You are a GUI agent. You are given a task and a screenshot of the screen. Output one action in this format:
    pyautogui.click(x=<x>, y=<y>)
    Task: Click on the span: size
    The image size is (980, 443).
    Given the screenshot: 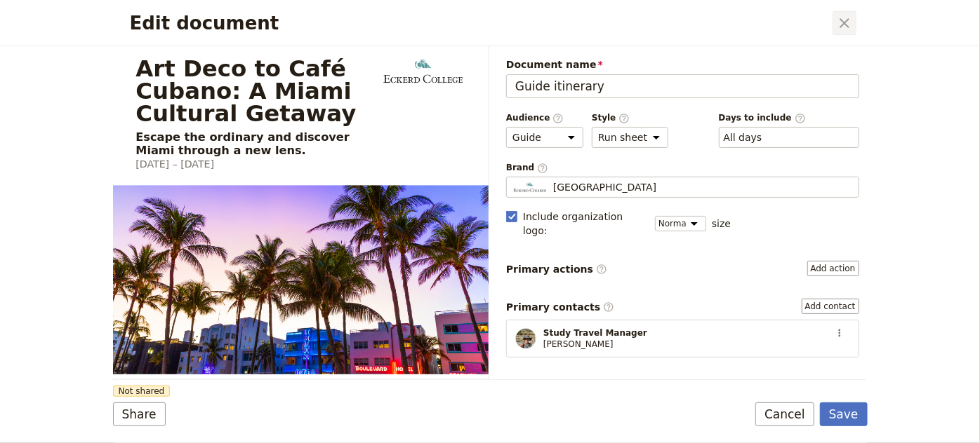 What is the action you would take?
    pyautogui.click(x=721, y=224)
    